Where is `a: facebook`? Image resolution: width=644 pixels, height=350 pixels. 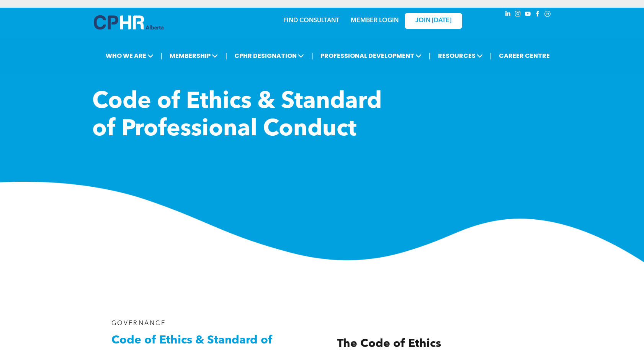 a: facebook is located at coordinates (538, 15).